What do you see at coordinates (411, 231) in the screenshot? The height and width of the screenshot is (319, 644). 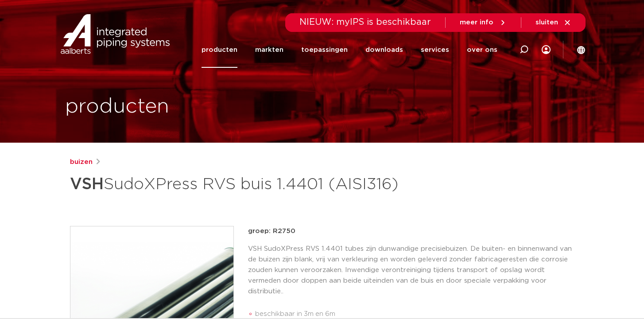 I see `p: groep: R2750` at bounding box center [411, 231].